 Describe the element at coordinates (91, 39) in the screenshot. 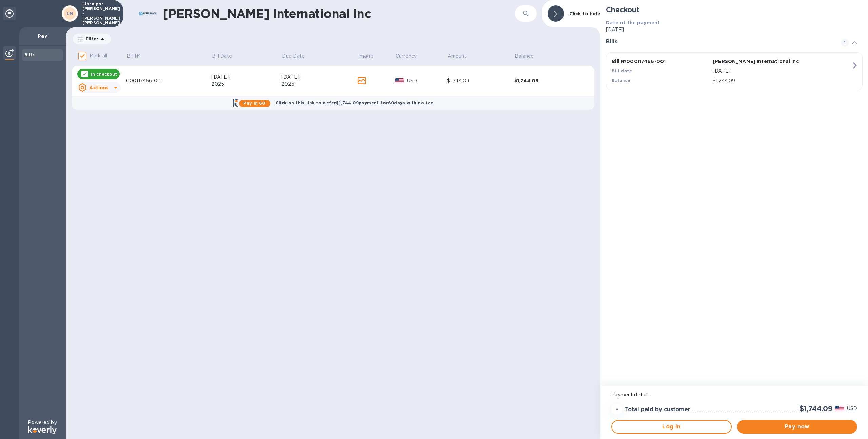

I see `p: Filter` at that location.